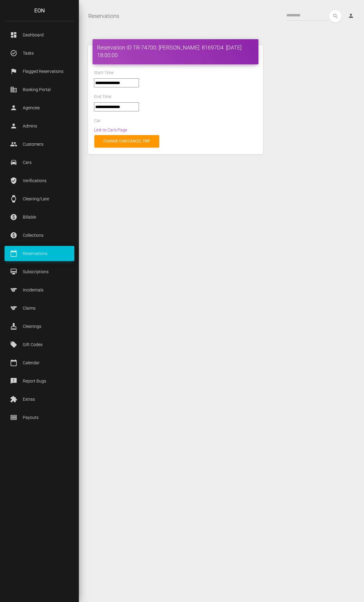  Describe the element at coordinates (39, 235) in the screenshot. I see `a: paid Collections` at that location.